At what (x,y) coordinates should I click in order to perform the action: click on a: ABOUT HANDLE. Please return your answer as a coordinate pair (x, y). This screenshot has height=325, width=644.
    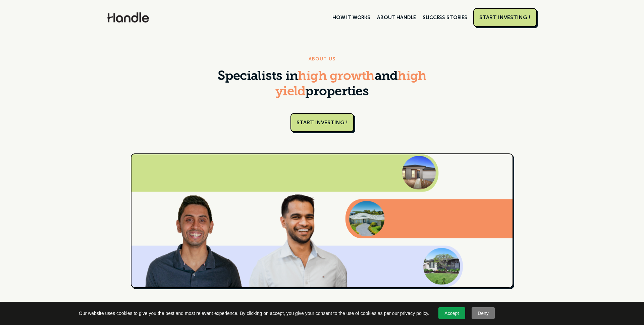
    Looking at the image, I should click on (396, 18).